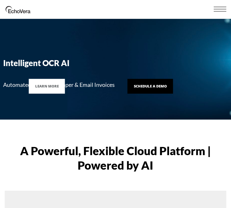 The width and height of the screenshot is (231, 208). I want to click on a: Schedule a Demo, so click(150, 86).